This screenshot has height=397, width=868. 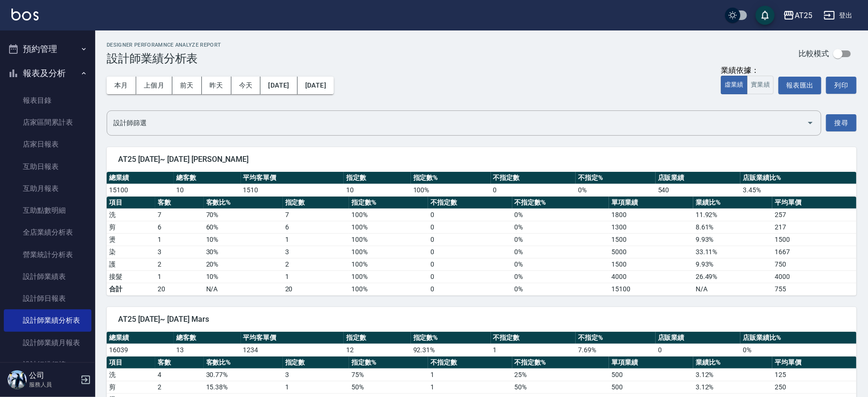 What do you see at coordinates (733, 363) in the screenshot?
I see `th: 業績比%` at bounding box center [733, 363].